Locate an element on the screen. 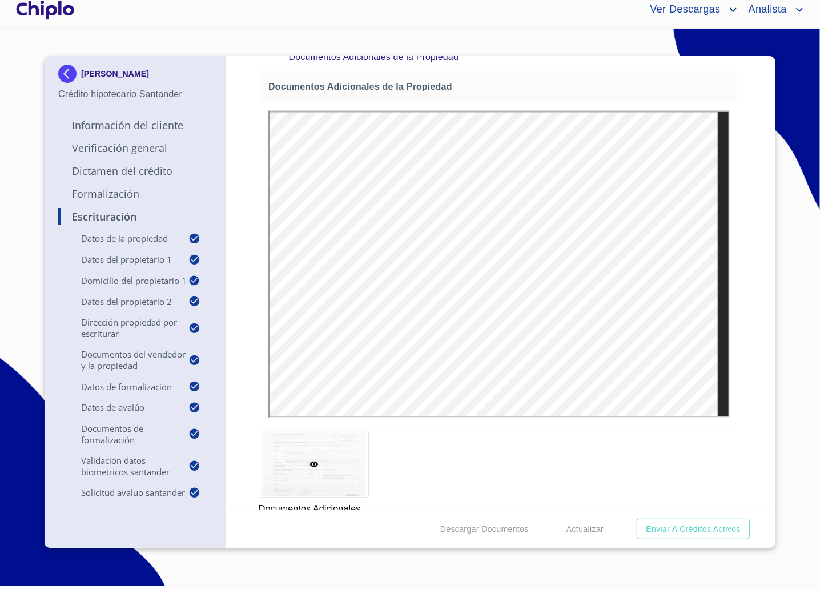 This screenshot has height=589, width=820. img: Docupass spot blue is located at coordinates (70, 74).